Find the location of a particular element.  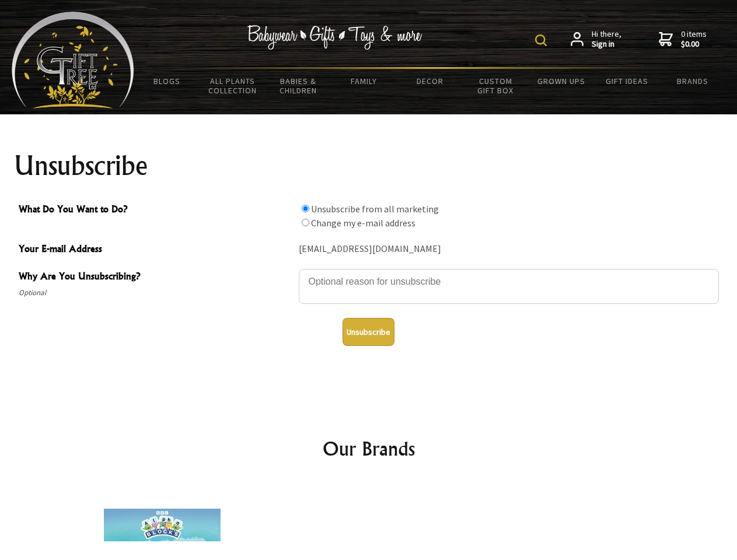

label: Change my e-mail address is located at coordinates (363, 223).